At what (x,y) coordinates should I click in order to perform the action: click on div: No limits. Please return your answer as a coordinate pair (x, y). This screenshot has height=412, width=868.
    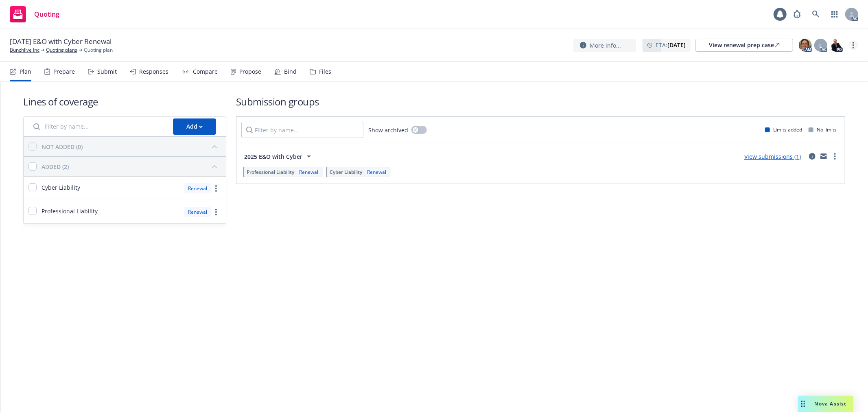
    Looking at the image, I should click on (822, 130).